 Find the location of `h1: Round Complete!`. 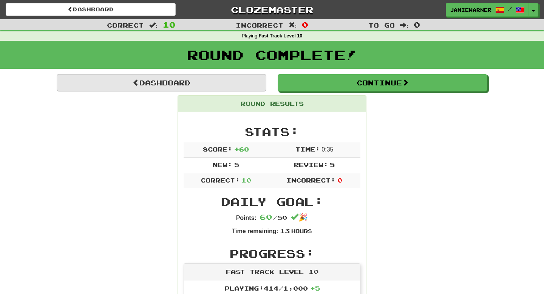

h1: Round Complete! is located at coordinates (272, 55).